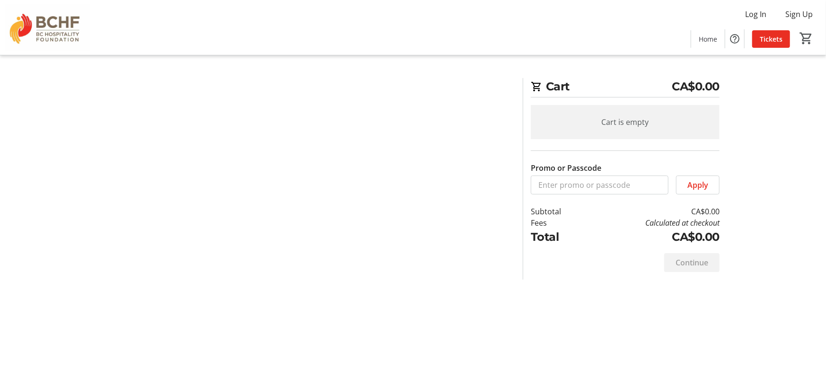 This screenshot has height=387, width=826. What do you see at coordinates (772, 39) in the screenshot?
I see `span: Tickets` at bounding box center [772, 39].